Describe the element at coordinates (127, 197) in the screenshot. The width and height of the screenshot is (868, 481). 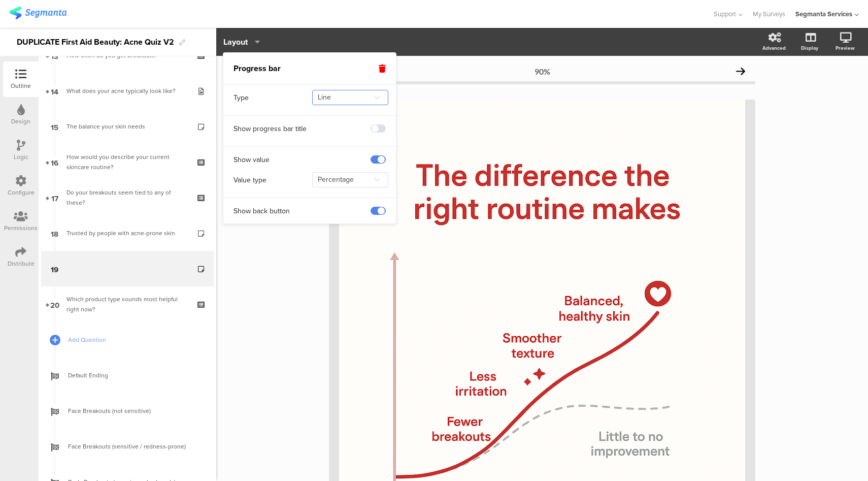
I see `div: Do your breakouts seem tied to any of these?` at that location.